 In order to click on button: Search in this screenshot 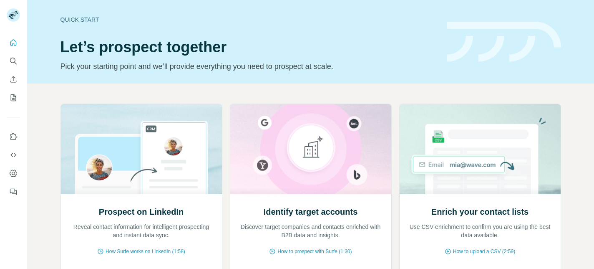, I will do `click(13, 61)`.